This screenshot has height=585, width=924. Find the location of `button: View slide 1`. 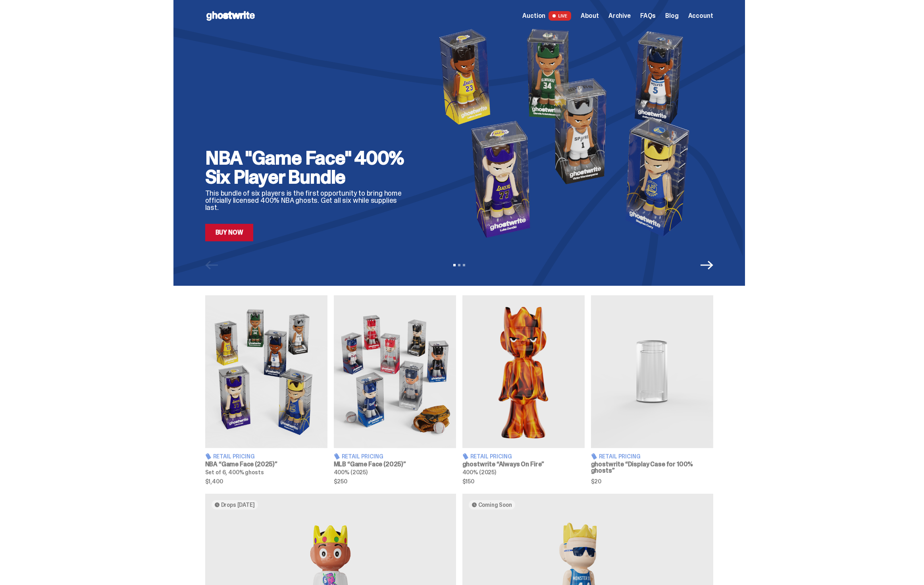

button: View slide 1 is located at coordinates (455, 266).